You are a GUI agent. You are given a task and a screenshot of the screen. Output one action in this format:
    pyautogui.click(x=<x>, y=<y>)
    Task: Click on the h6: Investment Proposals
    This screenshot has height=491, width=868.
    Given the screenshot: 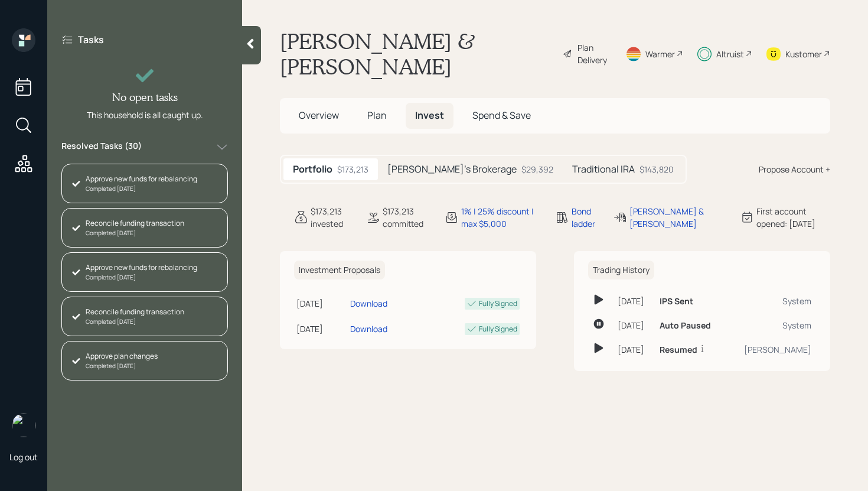 What is the action you would take?
    pyautogui.click(x=340, y=270)
    